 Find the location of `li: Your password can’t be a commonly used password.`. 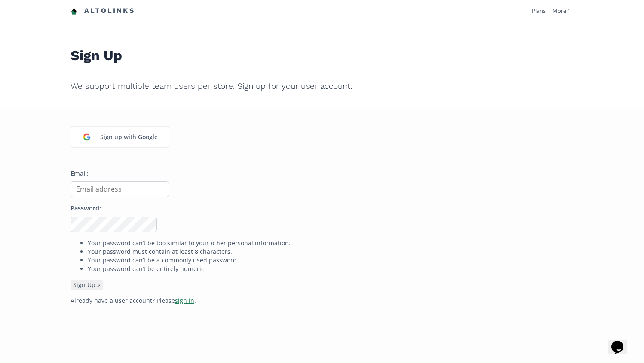

li: Your password can’t be a commonly used password. is located at coordinates (330, 260).